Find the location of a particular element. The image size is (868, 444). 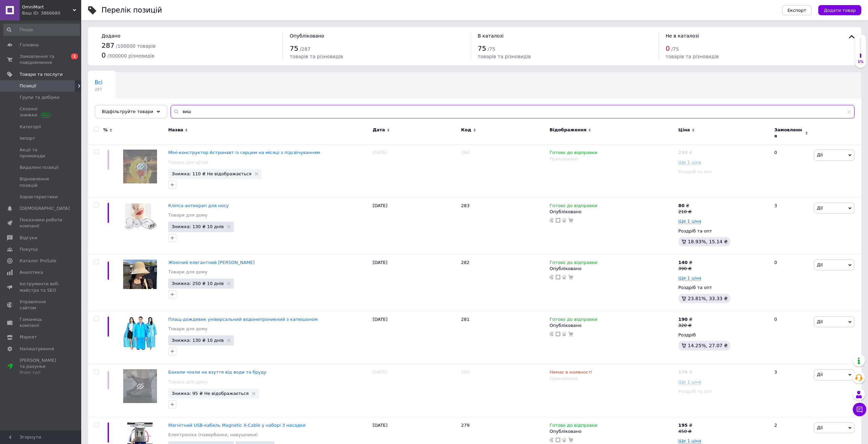

img: Женская элегантная шляпа Gloria is located at coordinates (140, 274).